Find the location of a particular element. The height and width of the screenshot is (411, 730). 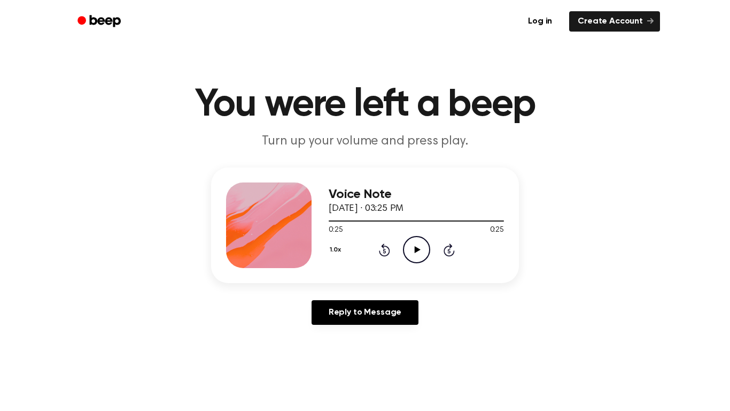

p: Turn up your volume and press play. is located at coordinates (365, 141).